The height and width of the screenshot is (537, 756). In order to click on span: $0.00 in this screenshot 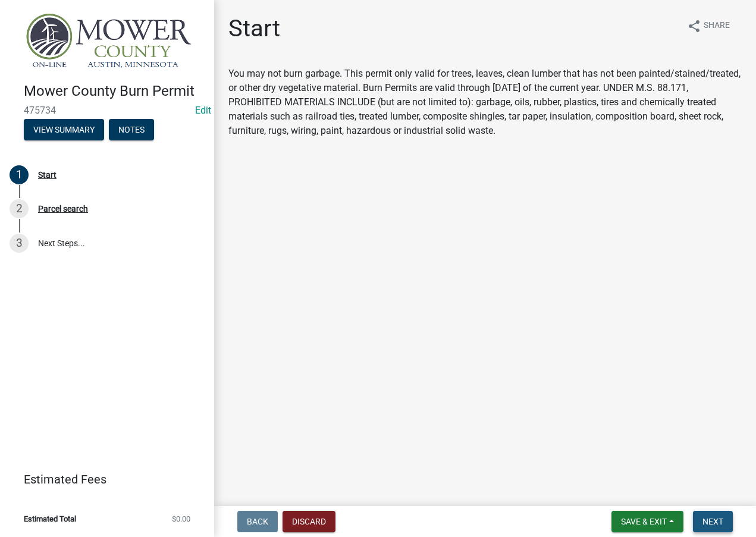, I will do `click(181, 518)`.